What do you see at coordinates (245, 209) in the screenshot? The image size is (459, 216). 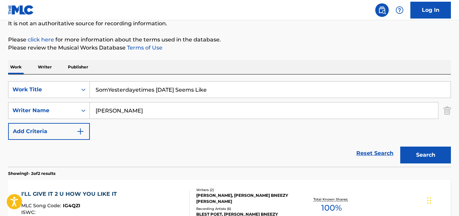 I see `div: Recording Artists ( 6 )` at bounding box center [245, 209].